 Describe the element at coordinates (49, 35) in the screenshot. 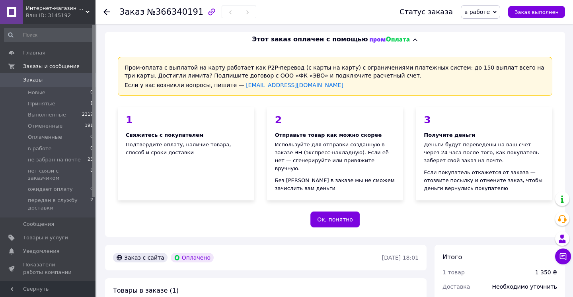

I see `input: Поиск` at that location.